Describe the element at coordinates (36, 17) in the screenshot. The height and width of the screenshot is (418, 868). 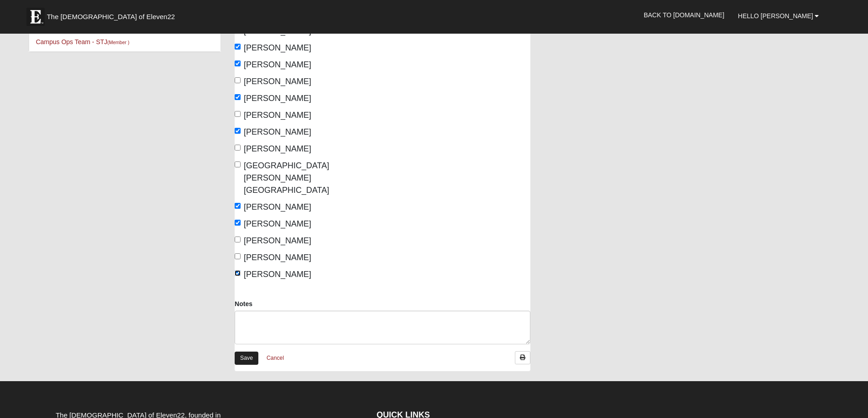
I see `img: Eleven22 logo` at that location.